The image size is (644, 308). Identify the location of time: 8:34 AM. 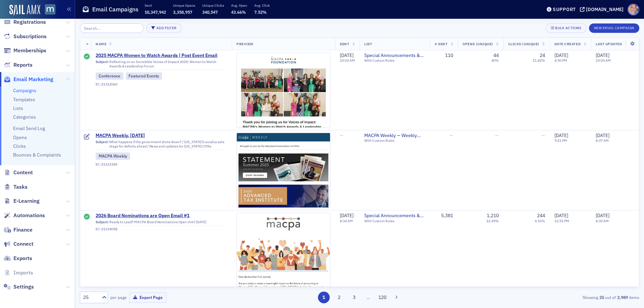
(346, 221).